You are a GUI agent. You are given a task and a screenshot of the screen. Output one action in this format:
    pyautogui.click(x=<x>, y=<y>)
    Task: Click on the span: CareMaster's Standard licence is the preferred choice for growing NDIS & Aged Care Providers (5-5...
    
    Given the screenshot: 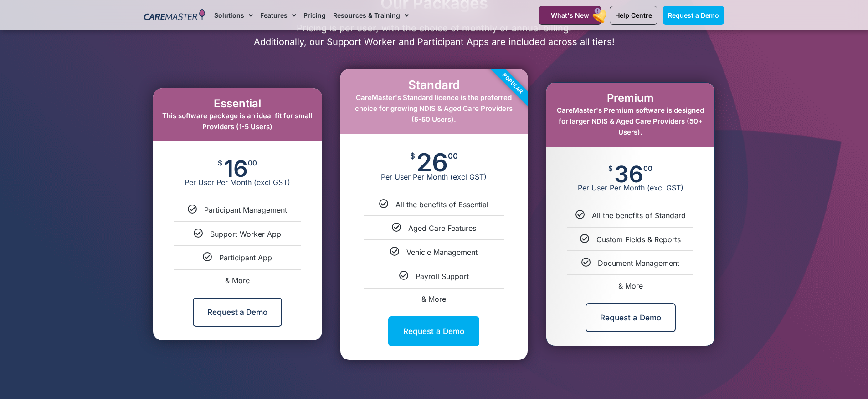 What is the action you would take?
    pyautogui.click(x=434, y=108)
    